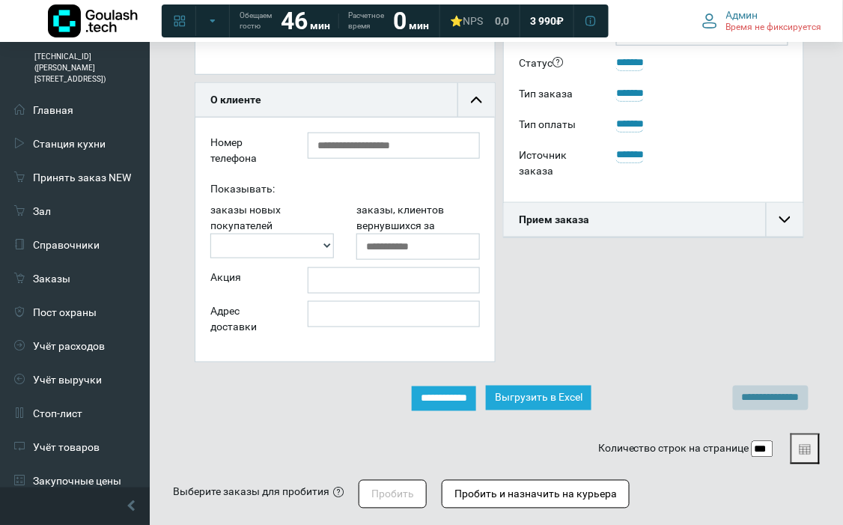  Describe the element at coordinates (334, 21) in the screenshot. I see `a: Обещаем гостю 46 мин Расчетное время 0 мин` at that location.